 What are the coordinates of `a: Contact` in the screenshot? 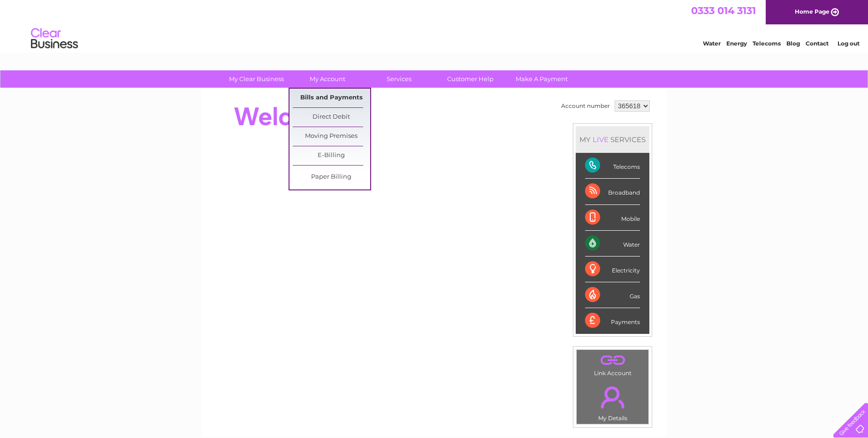 It's located at (817, 43).